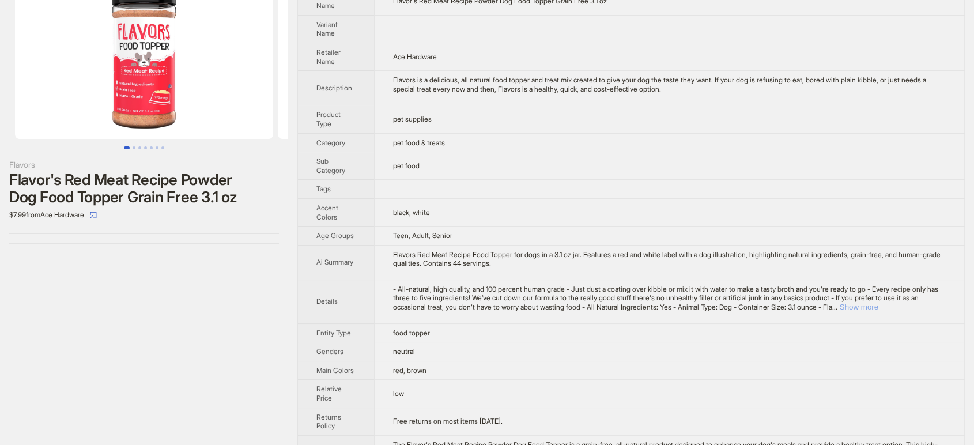 The width and height of the screenshot is (974, 445). I want to click on span: Description, so click(334, 88).